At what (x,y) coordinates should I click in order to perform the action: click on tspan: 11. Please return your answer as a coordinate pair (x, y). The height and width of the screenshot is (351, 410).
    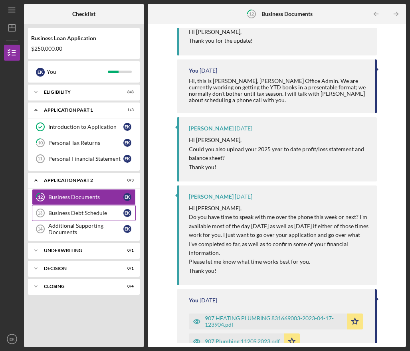
    Looking at the image, I should click on (40, 159).